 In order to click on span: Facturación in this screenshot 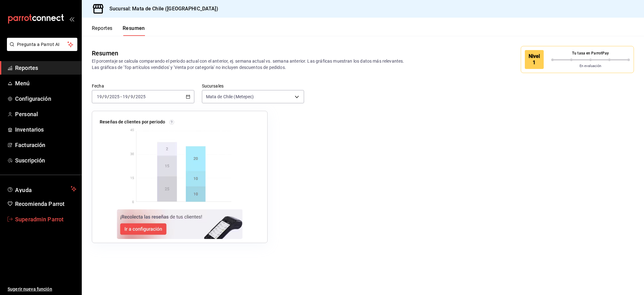, I will do `click(46, 145)`.